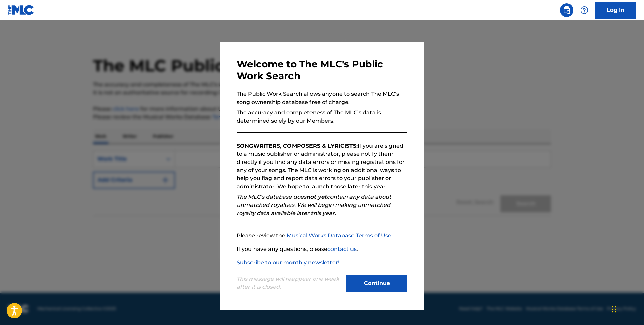 The width and height of the screenshot is (644, 325). Describe the element at coordinates (297, 145) in the screenshot. I see `strong: SONGWRITERS, COMPOSERS & LYRICISTS:` at that location.